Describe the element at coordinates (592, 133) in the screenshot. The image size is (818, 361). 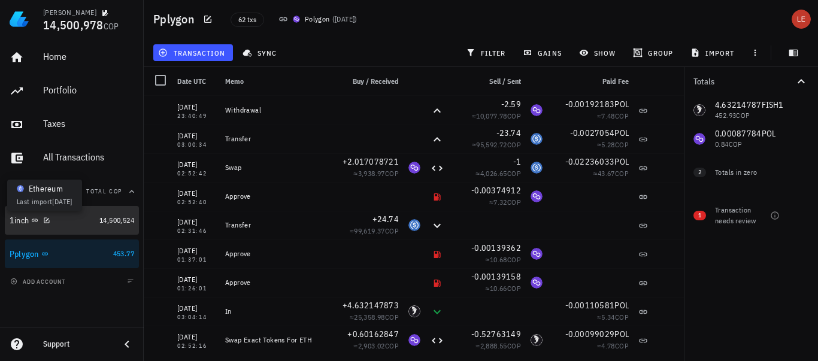
I see `span: -0.0027054` at that location.